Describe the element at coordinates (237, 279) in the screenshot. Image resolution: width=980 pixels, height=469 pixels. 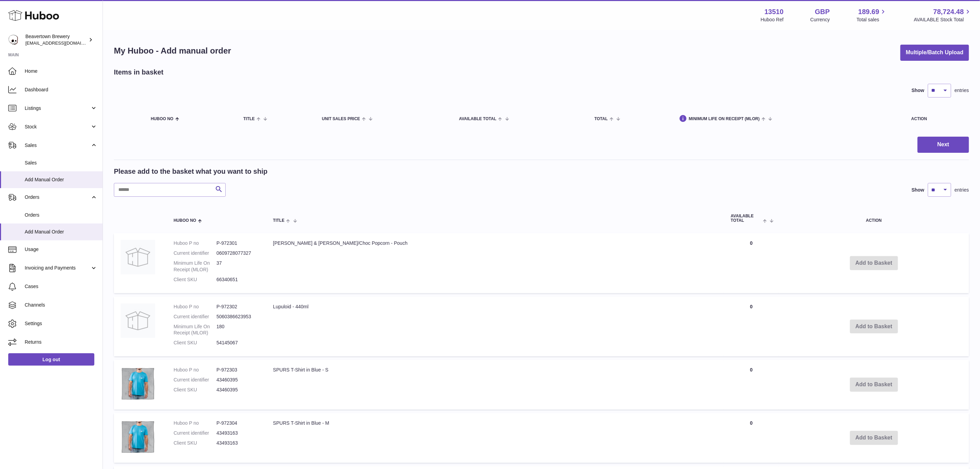
I see `dd: 66340651` at that location.